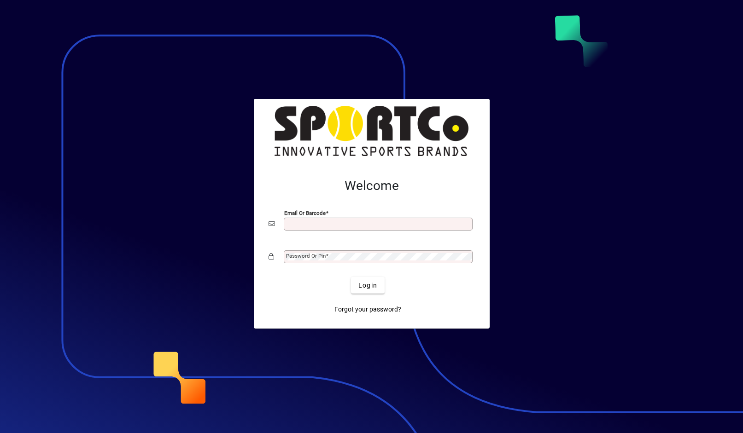 The image size is (743, 433). I want to click on mat-label: Email or Barcode, so click(305, 213).